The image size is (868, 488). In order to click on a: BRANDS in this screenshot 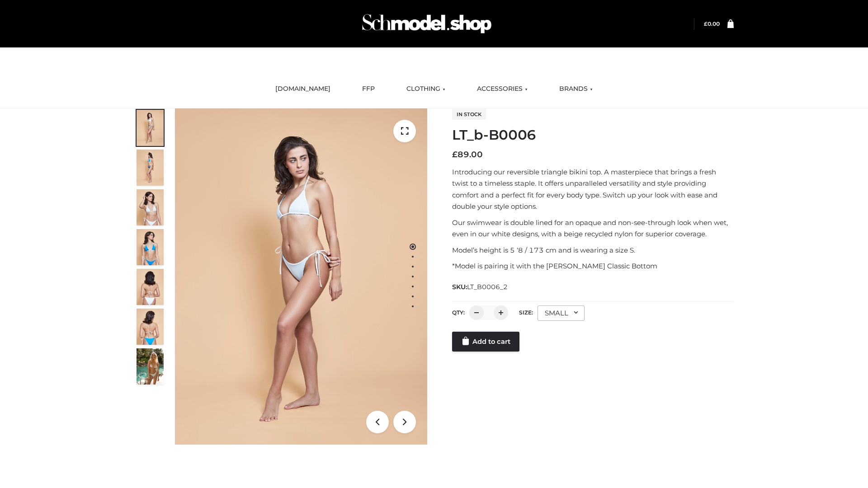, I will do `click(576, 89)`.